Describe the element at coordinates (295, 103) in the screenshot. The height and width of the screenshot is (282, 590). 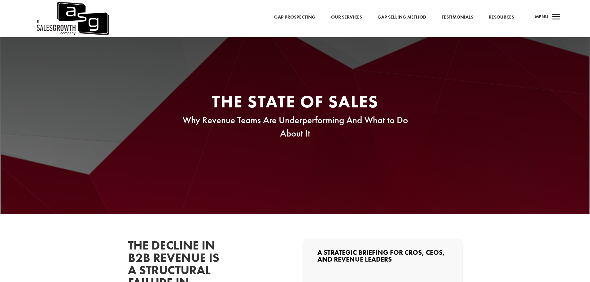
I see `h1: The State of Sales` at that location.